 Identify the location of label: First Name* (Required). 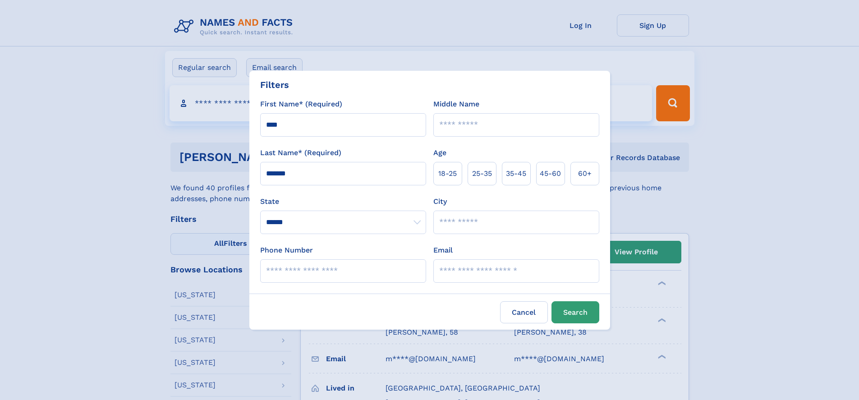
(301, 104).